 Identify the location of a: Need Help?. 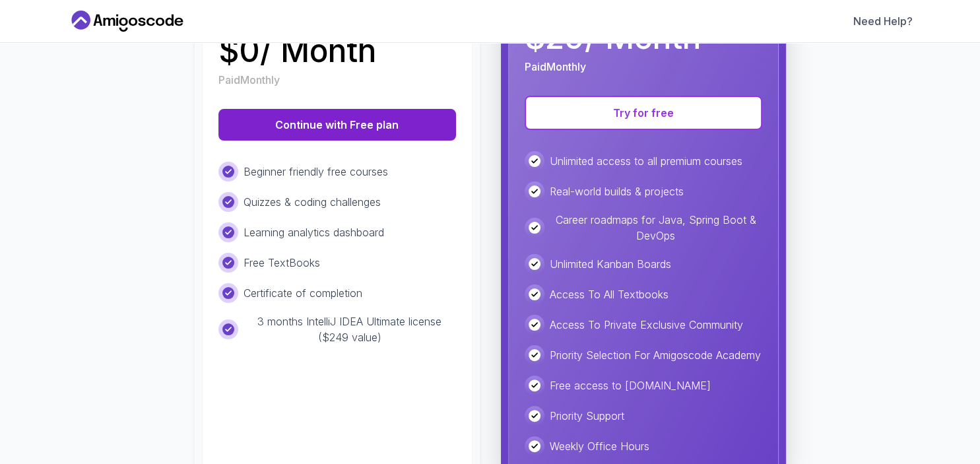
(883, 21).